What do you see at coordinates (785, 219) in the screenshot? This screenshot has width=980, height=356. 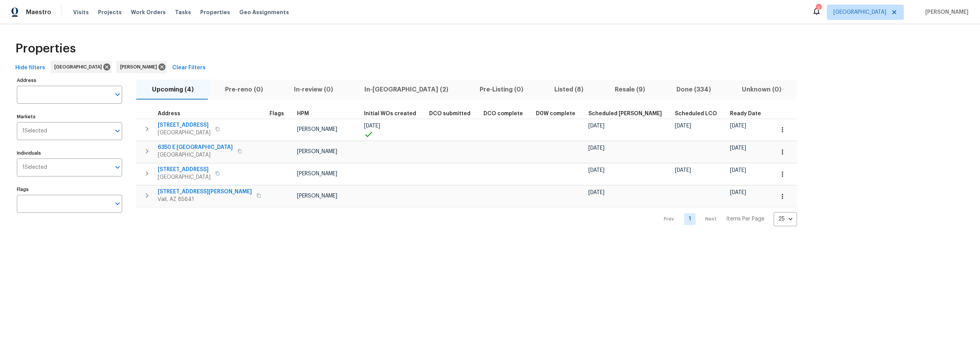 I see `div: 25` at bounding box center [785, 219].